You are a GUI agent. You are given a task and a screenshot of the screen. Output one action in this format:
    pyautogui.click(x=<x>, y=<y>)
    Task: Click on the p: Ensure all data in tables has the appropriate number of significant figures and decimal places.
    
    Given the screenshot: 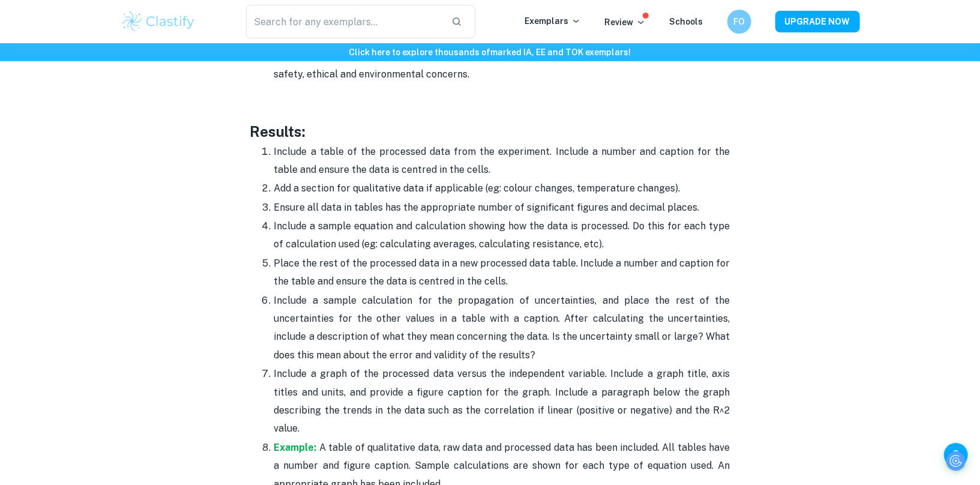 What is the action you would take?
    pyautogui.click(x=503, y=208)
    